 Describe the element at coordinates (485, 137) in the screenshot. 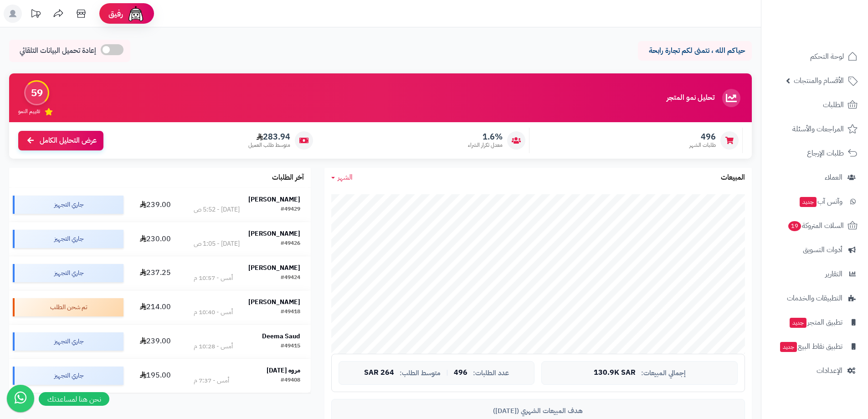

I see `span: 1.6%` at that location.